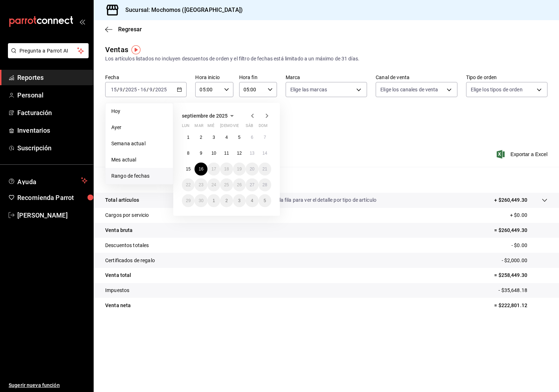 This screenshot has width=559, height=392. What do you see at coordinates (226, 185) in the screenshot?
I see `abbr: 25 de septiembre de 2025` at bounding box center [226, 185].